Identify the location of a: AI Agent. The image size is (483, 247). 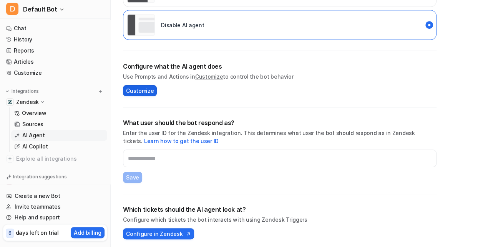
(59, 136).